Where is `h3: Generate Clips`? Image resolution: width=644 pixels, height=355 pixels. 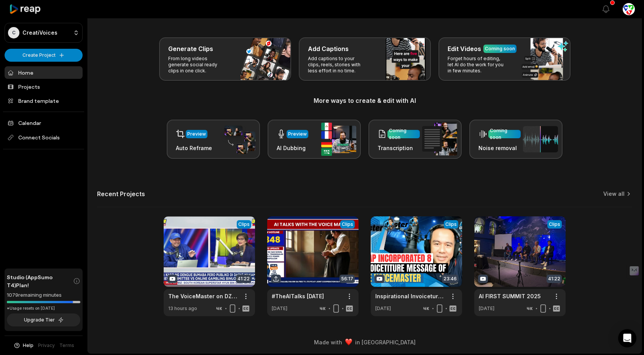
h3: Generate Clips is located at coordinates (191, 49).